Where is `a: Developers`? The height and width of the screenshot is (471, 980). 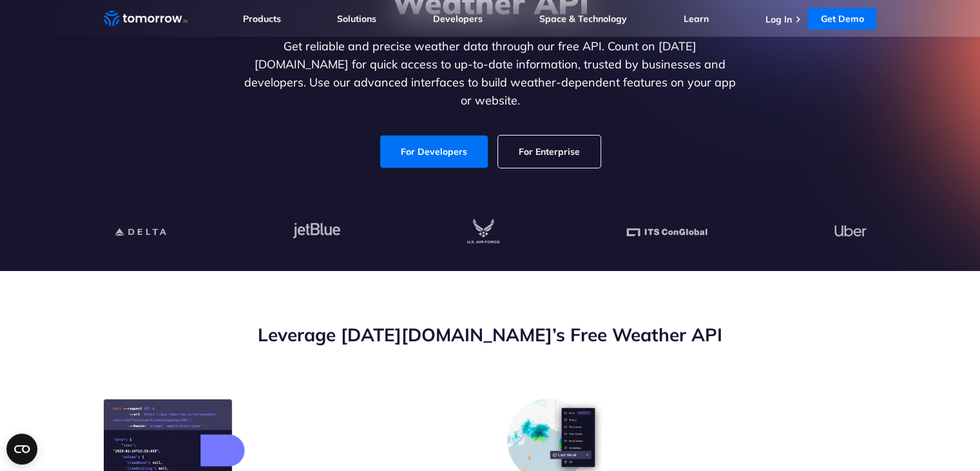 a: Developers is located at coordinates (458, 19).